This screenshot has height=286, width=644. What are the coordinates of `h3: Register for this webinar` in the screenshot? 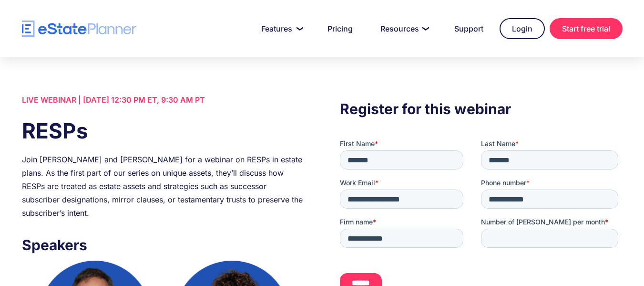 It's located at (481, 109).